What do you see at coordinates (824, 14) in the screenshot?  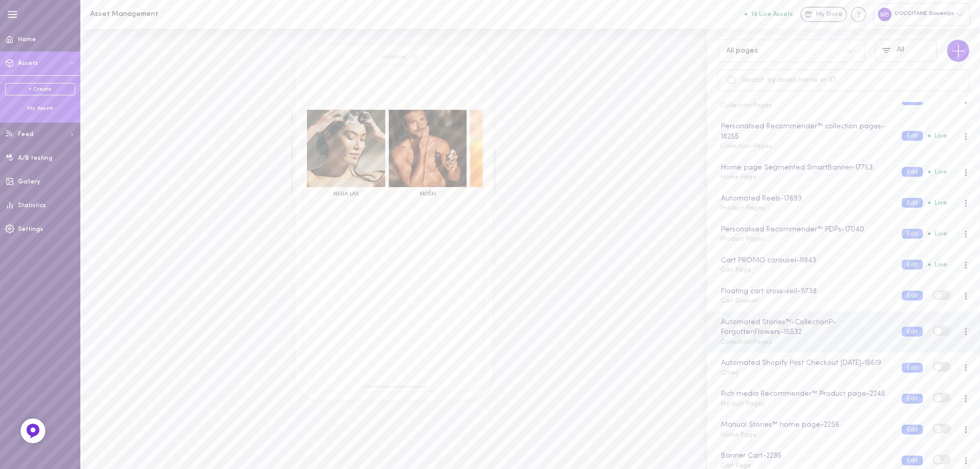 I see `a: My Store` at bounding box center [824, 14].